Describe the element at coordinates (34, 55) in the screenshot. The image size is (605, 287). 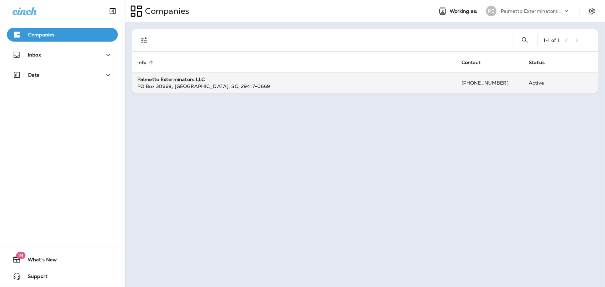
I see `p: Inbox` at that location.